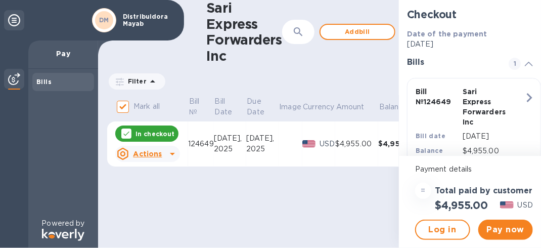 Image resolution: width=541 pixels, height=248 pixels. What do you see at coordinates (506, 230) in the screenshot?
I see `span: Pay now` at bounding box center [506, 230].